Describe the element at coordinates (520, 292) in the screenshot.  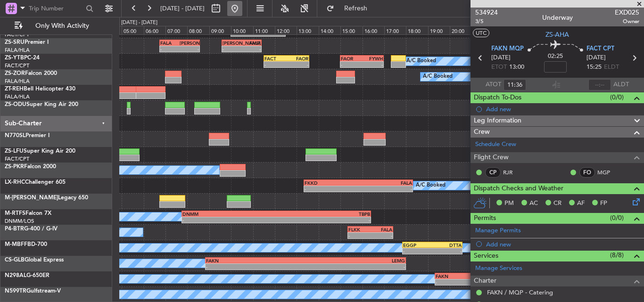
I see `a: FAKN / MQP - Catering` at that location.